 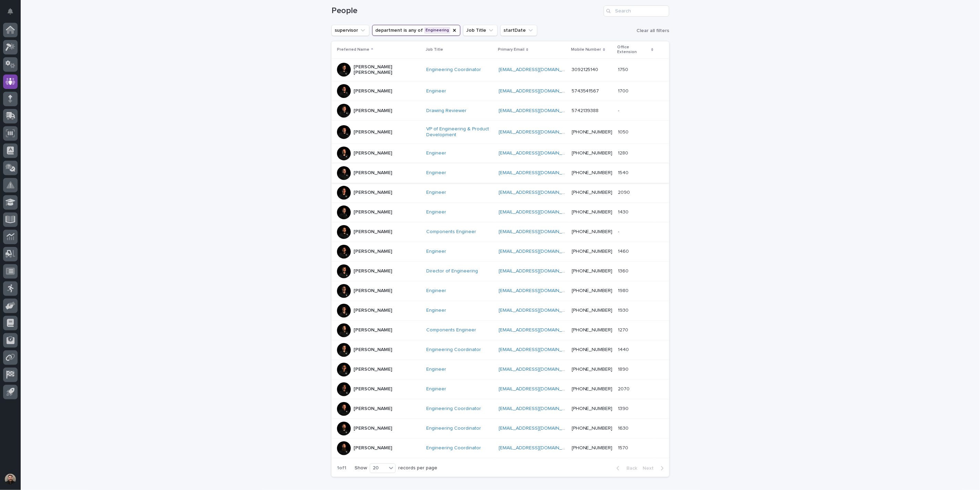 I want to click on span: Next, so click(x=650, y=468).